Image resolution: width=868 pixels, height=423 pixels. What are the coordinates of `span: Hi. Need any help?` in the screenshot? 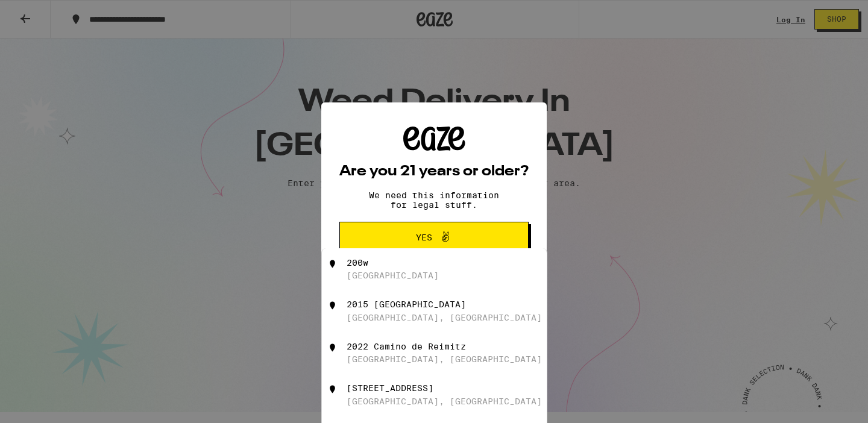 It's located at (47, 14).